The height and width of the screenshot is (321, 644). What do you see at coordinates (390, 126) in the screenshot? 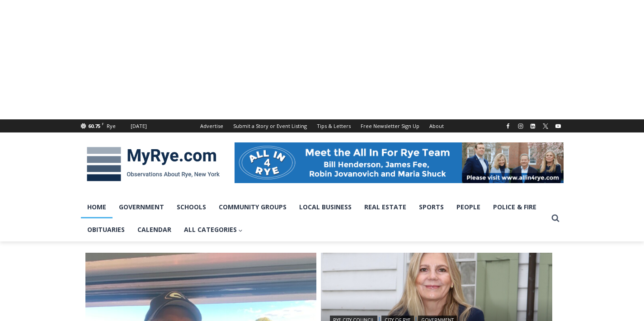
I see `a: Free Newsletter Sign Up` at bounding box center [390, 126].